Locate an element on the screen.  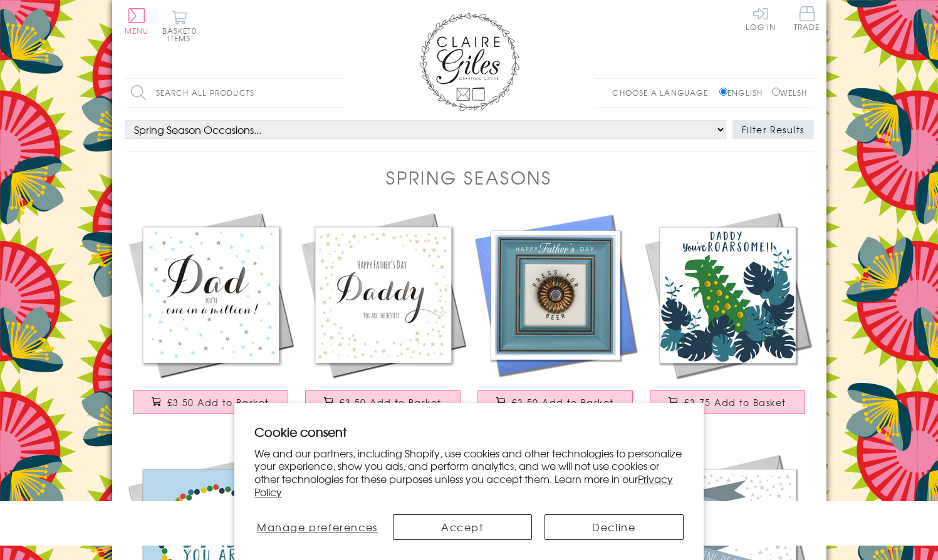
button: Menu is located at coordinates (137, 21).